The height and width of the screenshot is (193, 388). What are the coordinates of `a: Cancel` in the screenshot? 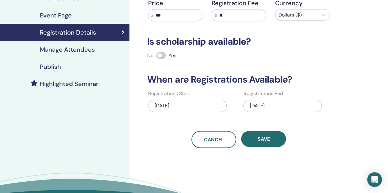 It's located at (214, 140).